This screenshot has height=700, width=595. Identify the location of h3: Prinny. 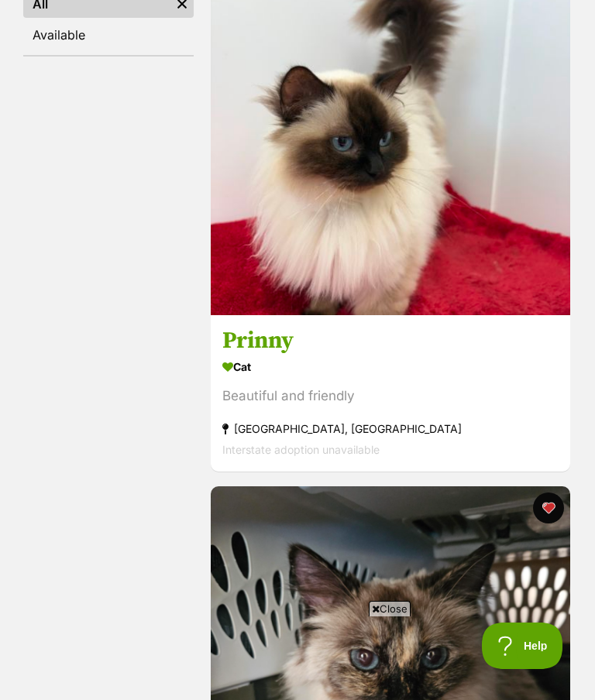
(390, 341).